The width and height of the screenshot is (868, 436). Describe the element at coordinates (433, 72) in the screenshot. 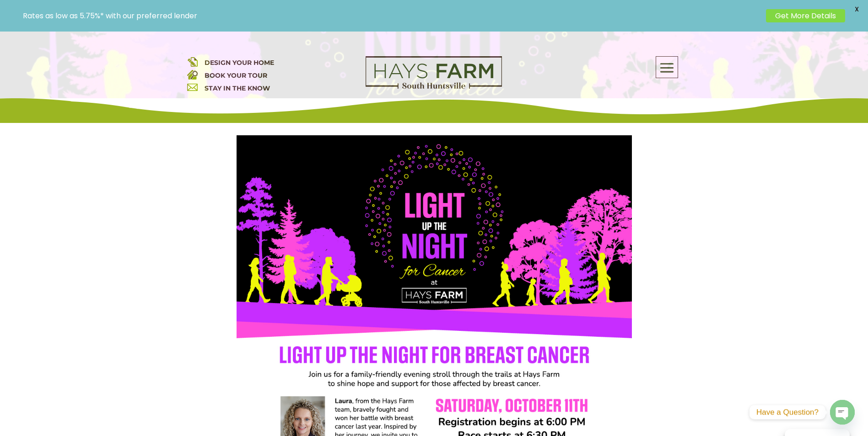

I see `img: Logo` at that location.